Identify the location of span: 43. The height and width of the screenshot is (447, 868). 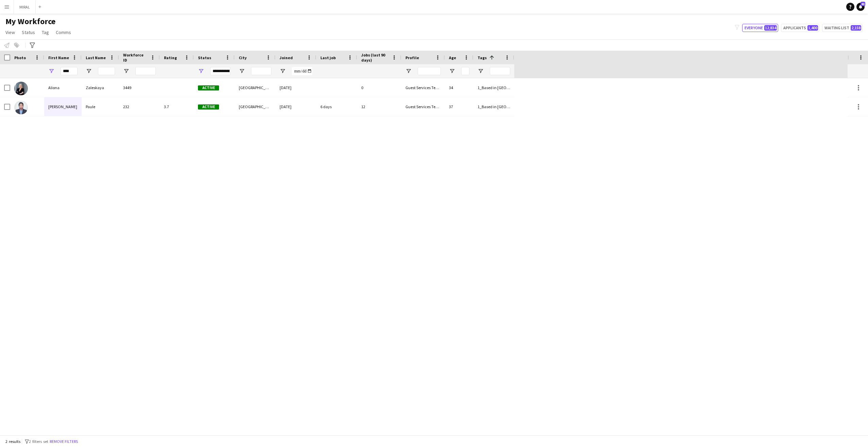
(863, 4).